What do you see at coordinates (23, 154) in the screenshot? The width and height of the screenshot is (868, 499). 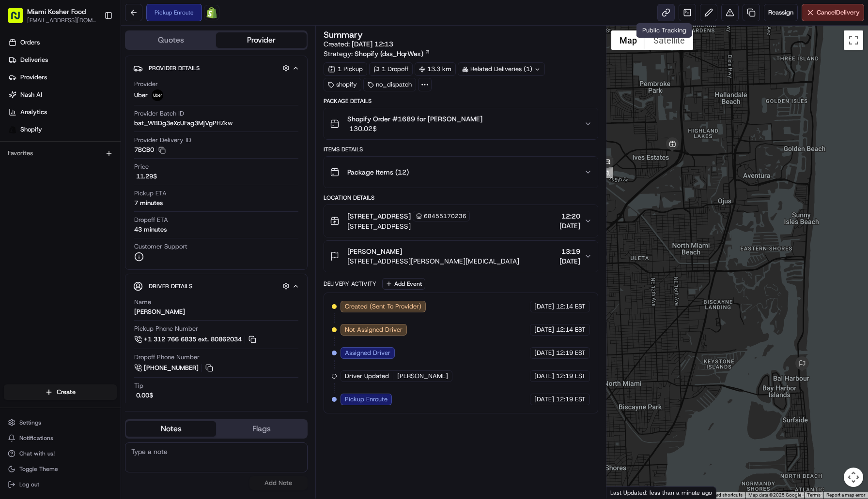 I see `img: 1736555255976-a54dd68f-1ca7-489b-9aae-adbdc363a1c4` at bounding box center [23, 154].